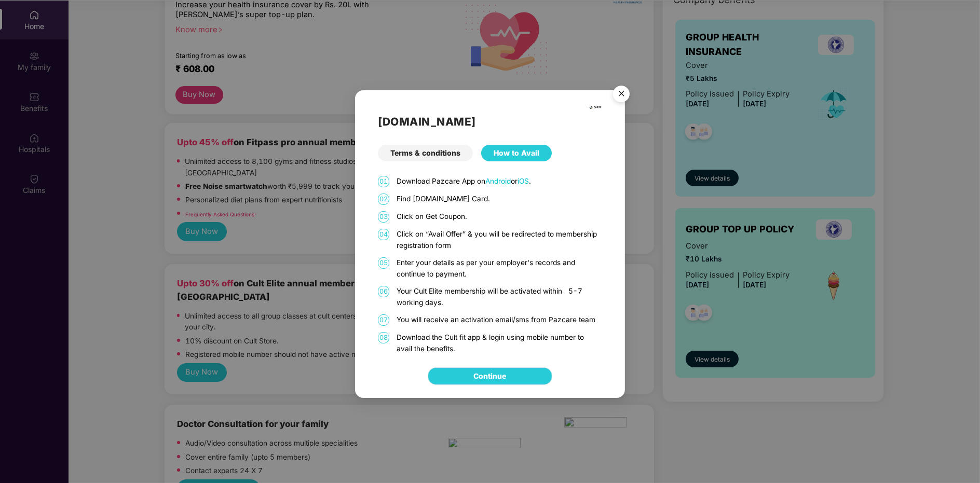 This screenshot has height=483, width=980. What do you see at coordinates (490, 376) in the screenshot?
I see `a: Continue` at bounding box center [490, 376].